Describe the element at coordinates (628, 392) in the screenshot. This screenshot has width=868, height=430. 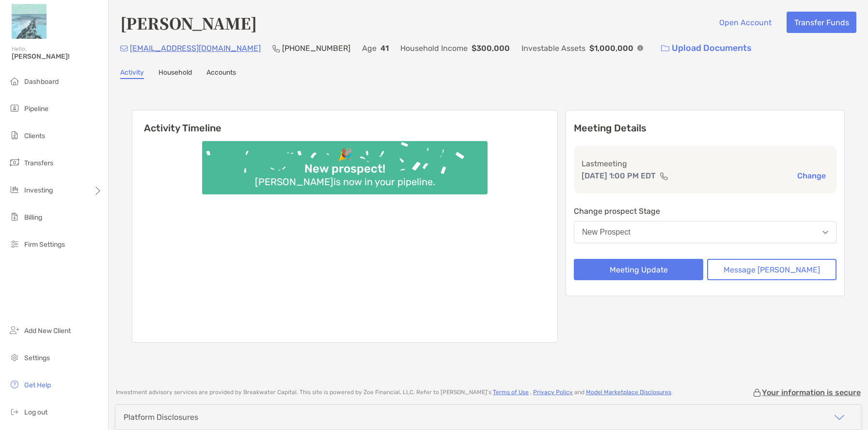
I see `a: Model Marketplace Disclosures` at that location.